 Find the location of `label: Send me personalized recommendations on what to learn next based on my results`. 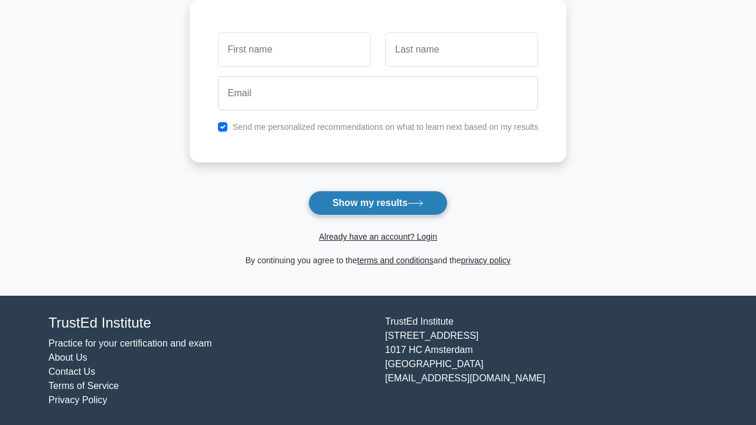

label: Send me personalized recommendations on what to learn next based on my results is located at coordinates (386, 127).